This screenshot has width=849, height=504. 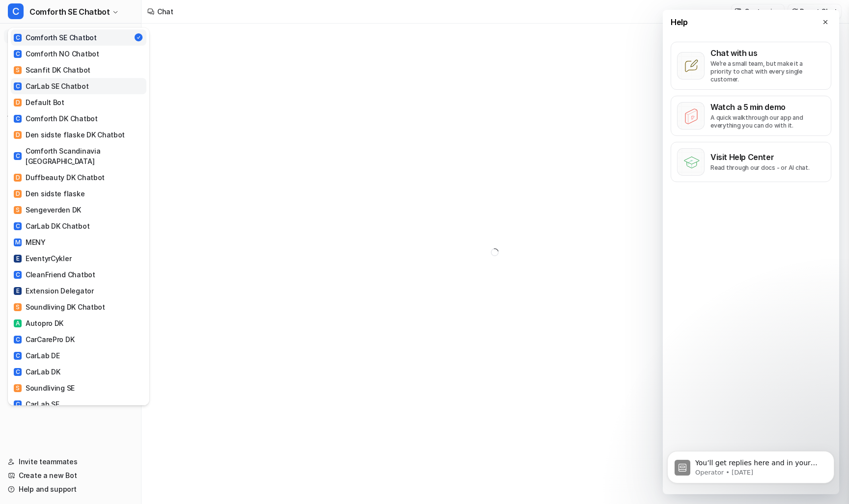 I want to click on div: CarLab SE Chatbot, so click(x=51, y=86).